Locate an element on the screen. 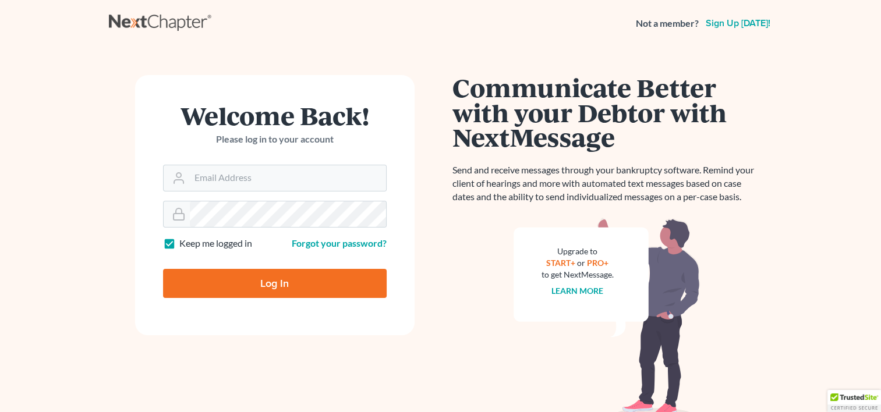 This screenshot has width=881, height=412. p: Send and receive messages through your bankruptcy software. Remind your client of hearings and mo... is located at coordinates (607, 183).